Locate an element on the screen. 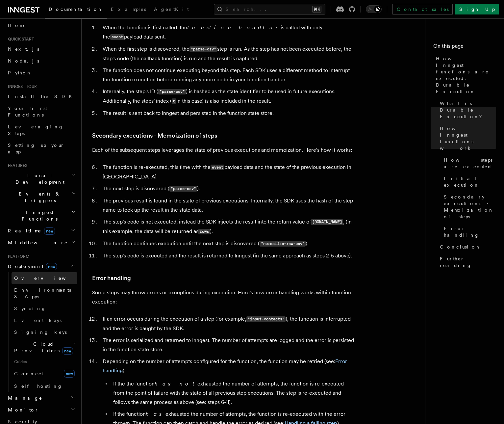  li: If the the function exhausted the number of attempts, the function is re-executed from the point ... is located at coordinates (233, 393).